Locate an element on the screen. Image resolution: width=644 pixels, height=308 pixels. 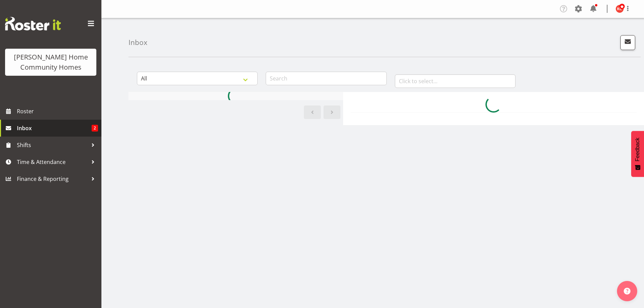
span: Inbox is located at coordinates (54, 128).